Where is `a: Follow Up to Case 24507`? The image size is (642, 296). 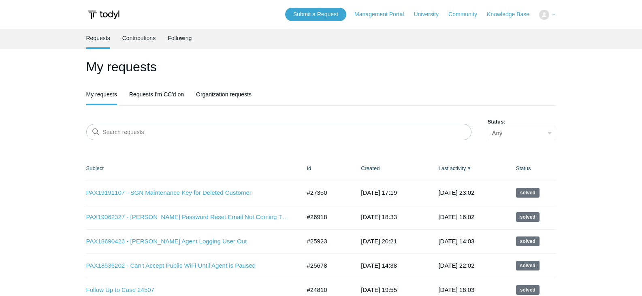 a: Follow Up to Case 24507 is located at coordinates (188, 290).